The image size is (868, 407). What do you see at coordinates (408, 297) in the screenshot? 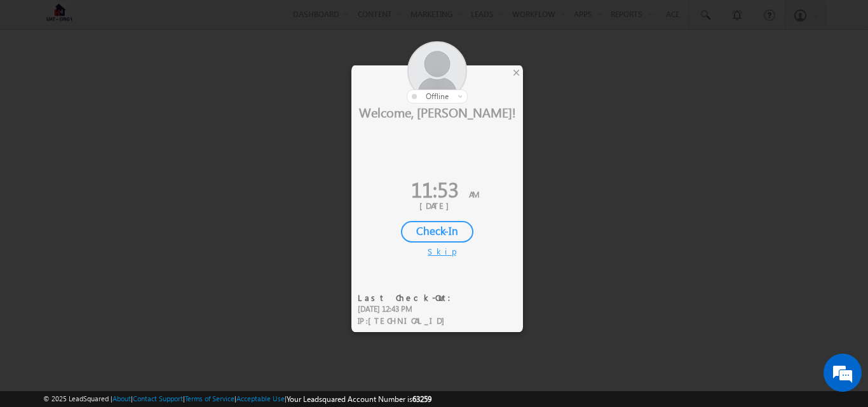
I see `div: Last Check-Out:` at bounding box center [408, 297].